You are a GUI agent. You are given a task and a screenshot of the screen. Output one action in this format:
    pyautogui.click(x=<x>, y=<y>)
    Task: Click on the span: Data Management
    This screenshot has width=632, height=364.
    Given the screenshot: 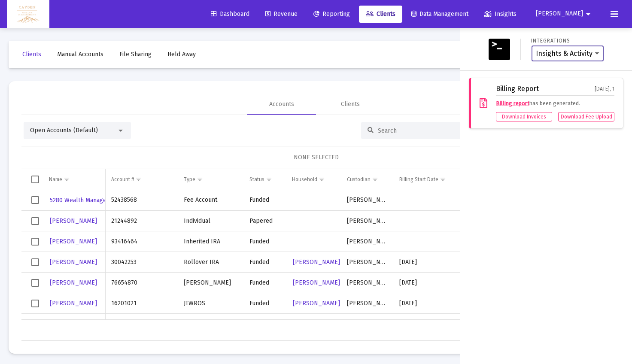 What is the action you would take?
    pyautogui.click(x=440, y=14)
    